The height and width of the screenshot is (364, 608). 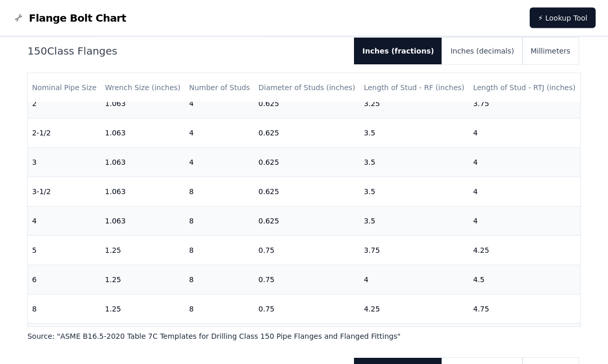 What do you see at coordinates (65, 104) in the screenshot?
I see `td: 2` at bounding box center [65, 104].